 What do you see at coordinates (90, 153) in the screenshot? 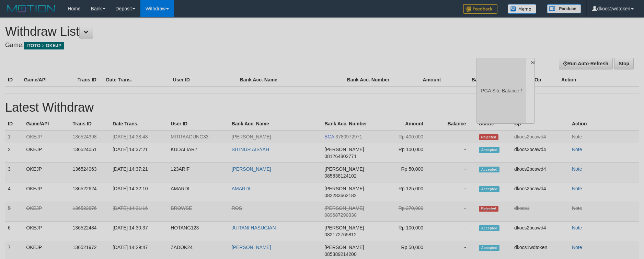
I see `td: 136524051` at bounding box center [90, 153].